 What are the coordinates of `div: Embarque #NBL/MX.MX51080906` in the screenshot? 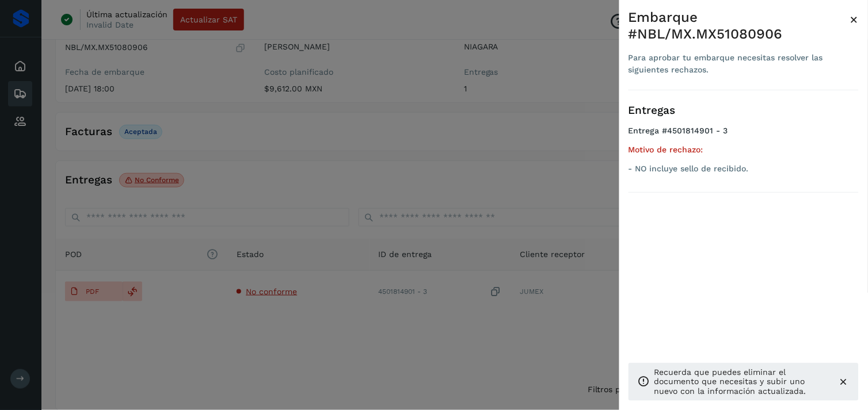 It's located at (739, 26).